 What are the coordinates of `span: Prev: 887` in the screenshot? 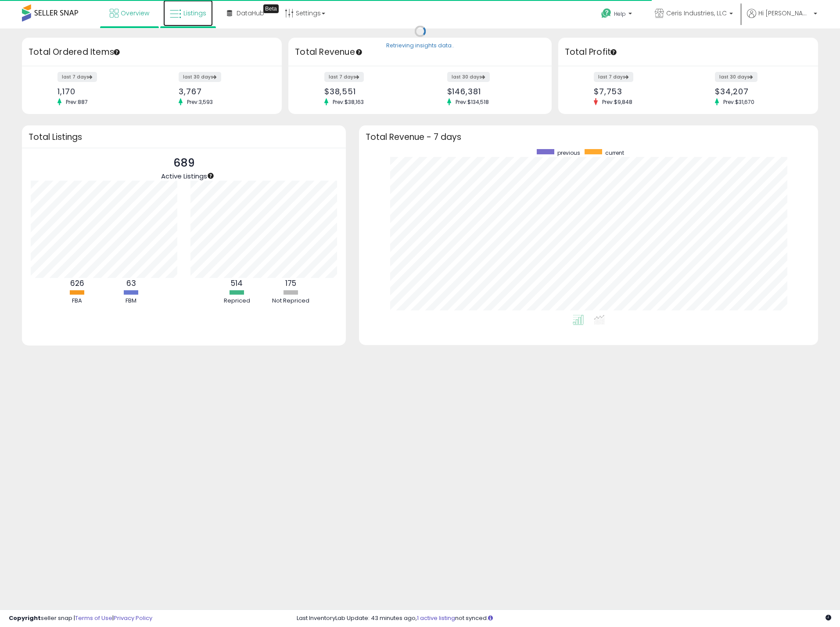 It's located at (77, 102).